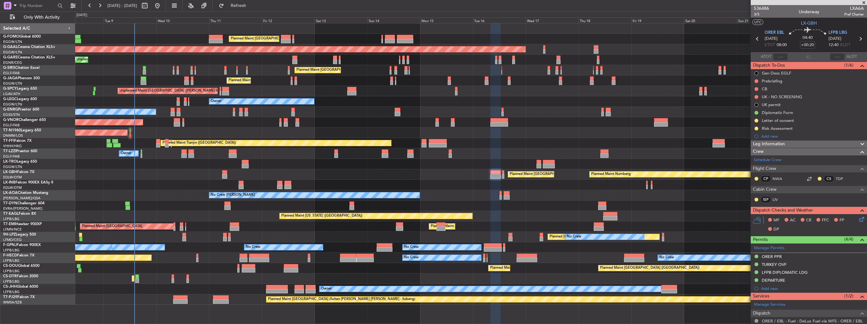 The image size is (867, 324). What do you see at coordinates (341, 20) in the screenshot?
I see `div: Sat 13` at bounding box center [341, 20].